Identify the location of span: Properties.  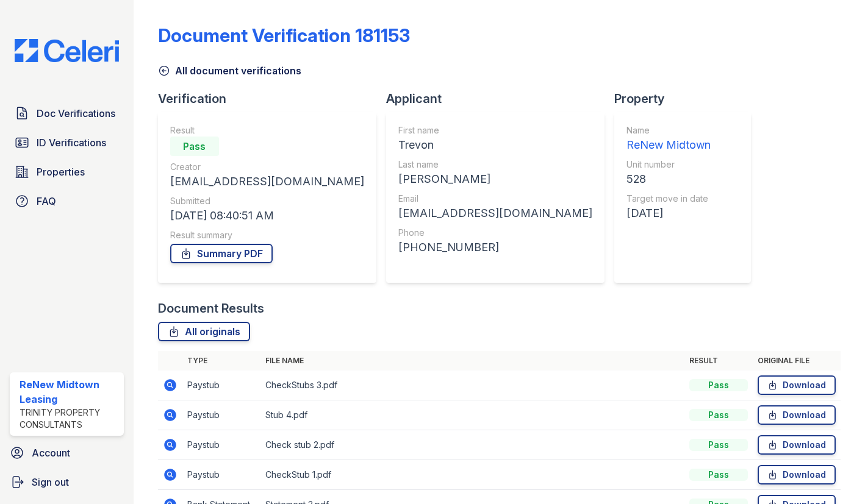
(61, 172).